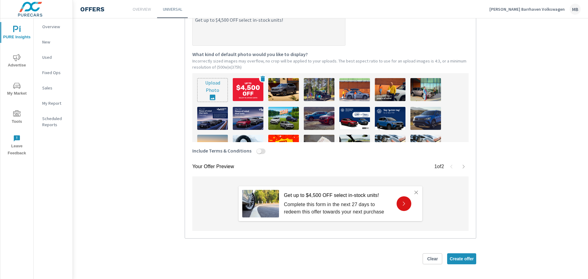  I want to click on h4: Offers, so click(92, 9).